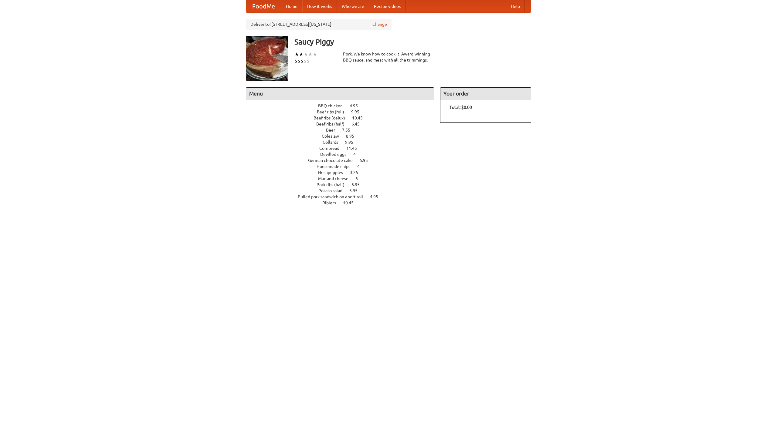 This screenshot has width=777, height=429. I want to click on span: Beer, so click(333, 130).